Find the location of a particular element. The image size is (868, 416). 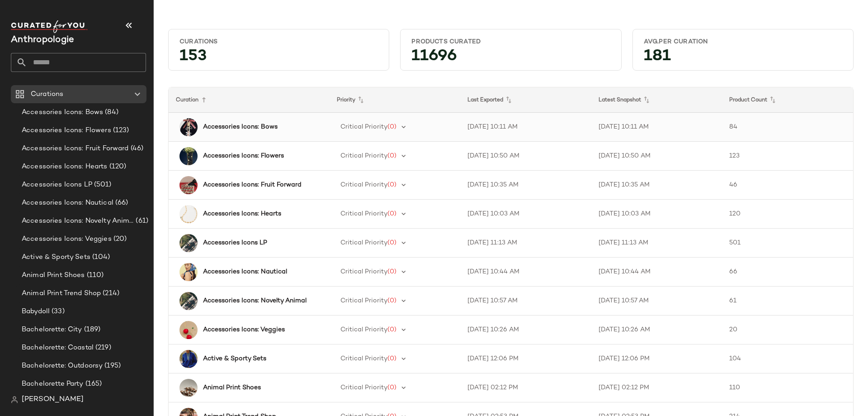

span: Bachelorette: Coastal is located at coordinates (58, 347).